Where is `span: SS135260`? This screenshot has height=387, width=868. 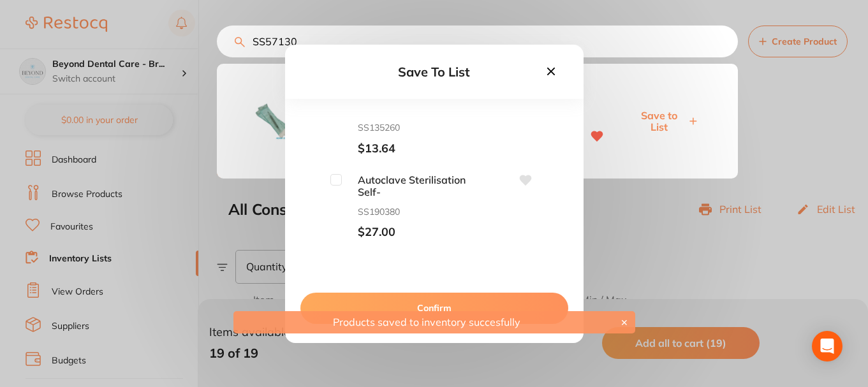
span: SS135260 is located at coordinates (406, 128).